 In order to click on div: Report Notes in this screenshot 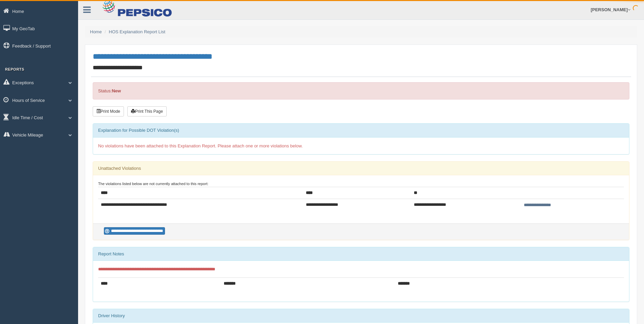, I will do `click(361, 254)`.